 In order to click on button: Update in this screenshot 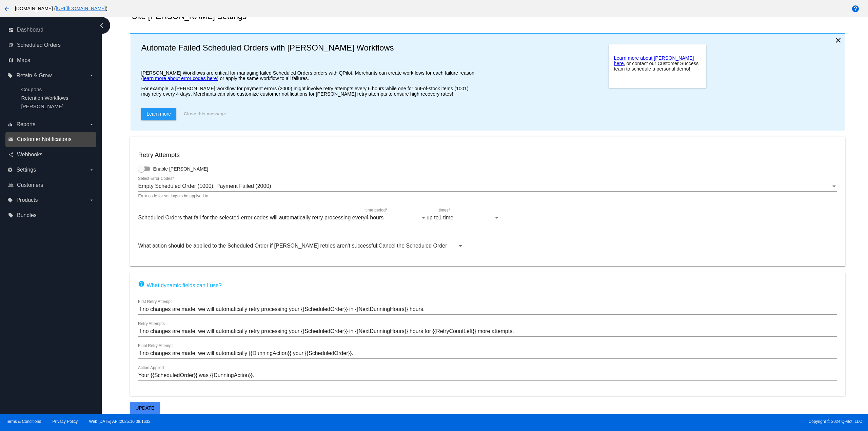, I will do `click(145, 408)`.